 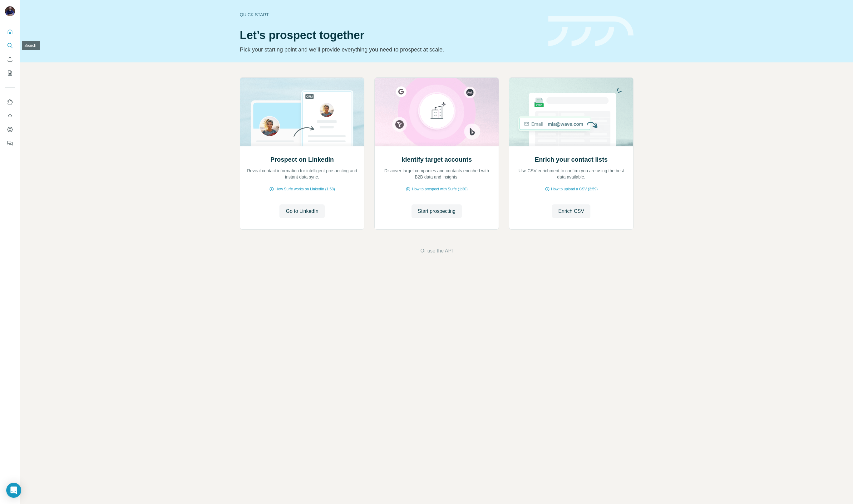 I want to click on div: Quick start, so click(x=390, y=15).